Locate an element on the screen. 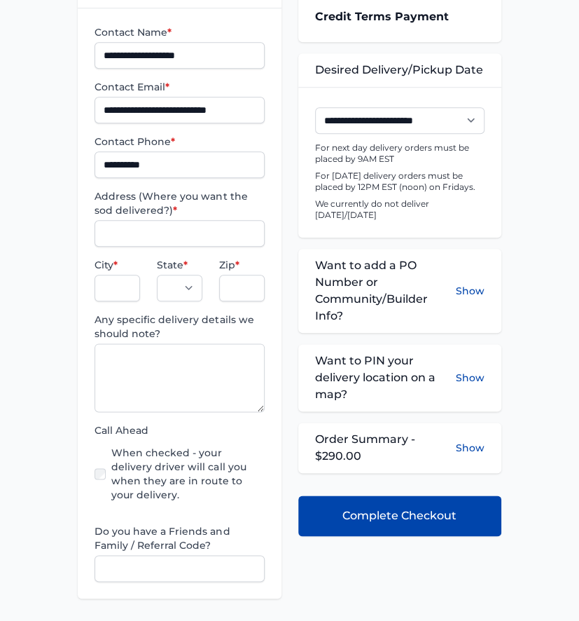 This screenshot has width=579, height=621. label: State is located at coordinates (179, 265).